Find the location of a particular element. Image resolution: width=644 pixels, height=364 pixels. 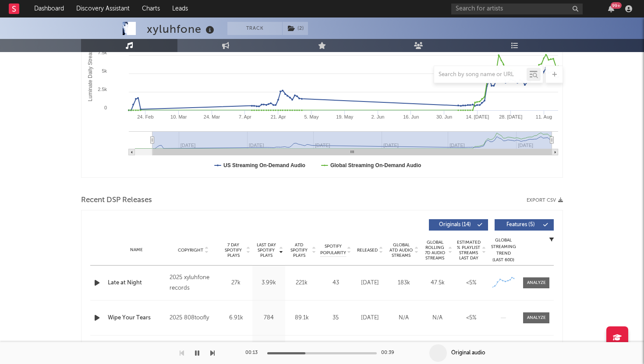

div: 2025 808toofly is located at coordinates (193, 318).